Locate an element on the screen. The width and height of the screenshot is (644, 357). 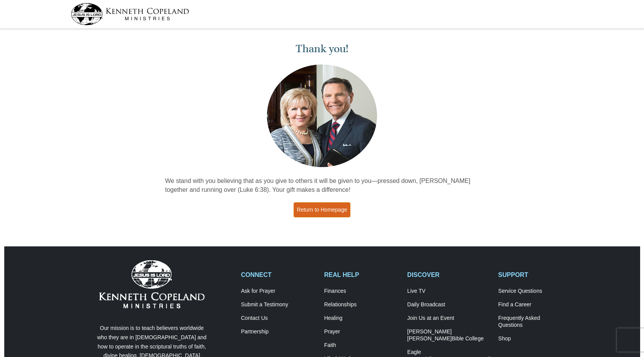
h1: Thank you! is located at coordinates (322, 48).